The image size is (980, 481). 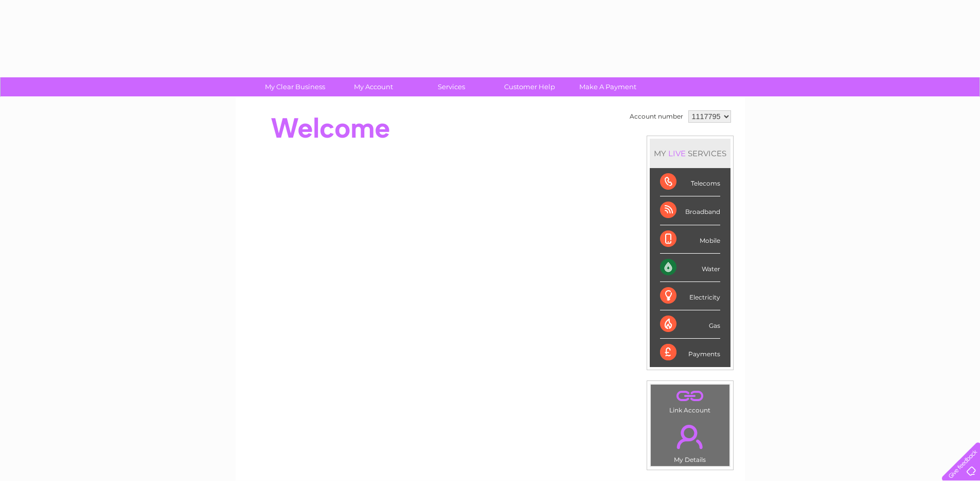 What do you see at coordinates (373, 86) in the screenshot?
I see `a: My Account` at bounding box center [373, 86].